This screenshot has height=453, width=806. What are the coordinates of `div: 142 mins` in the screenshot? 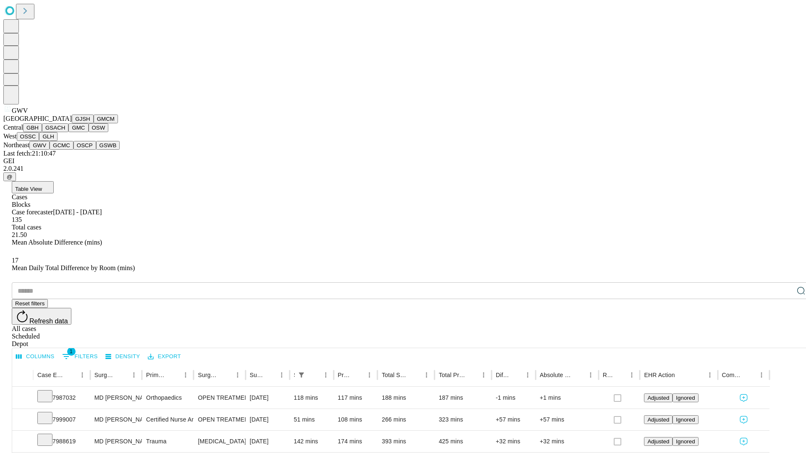 It's located at (311, 441).